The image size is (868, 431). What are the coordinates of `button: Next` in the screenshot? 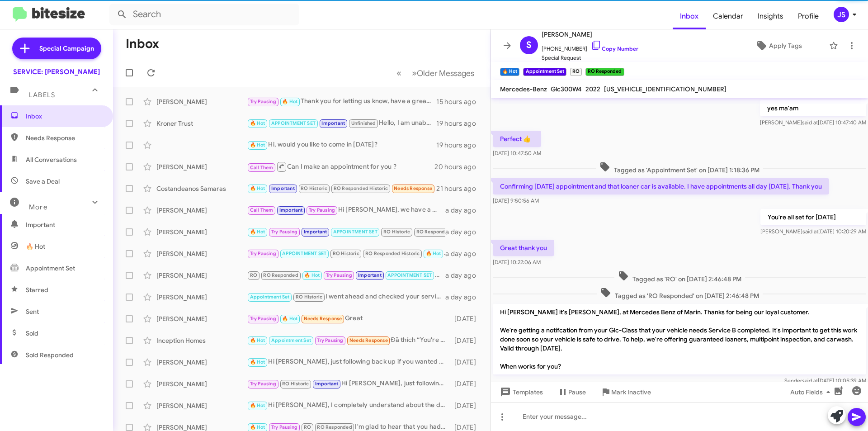 It's located at (443, 73).